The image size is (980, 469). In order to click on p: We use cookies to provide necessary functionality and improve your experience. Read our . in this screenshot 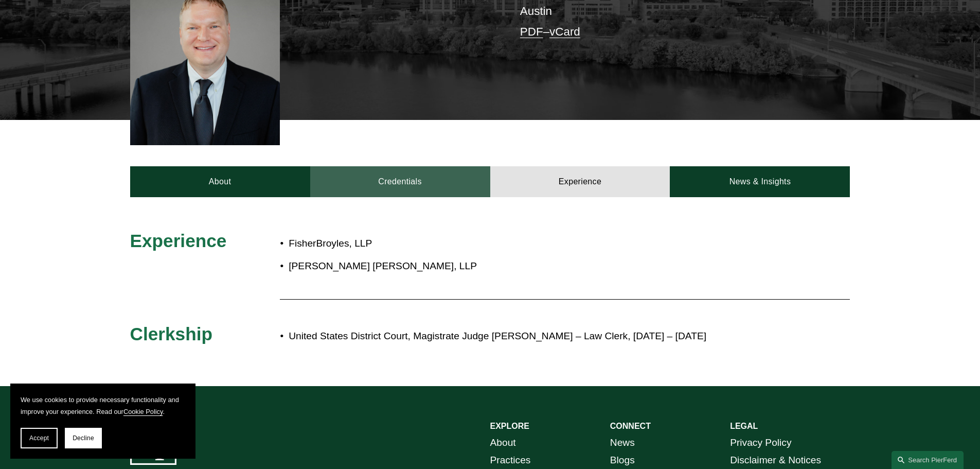, I will do `click(103, 406)`.